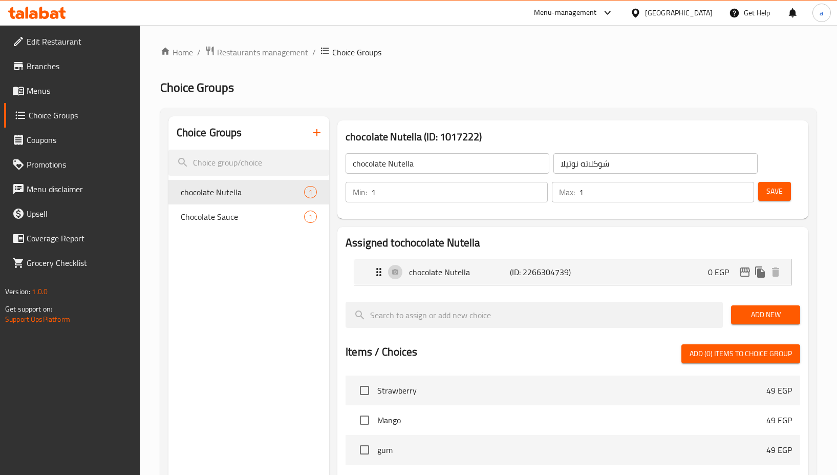 Image resolution: width=837 pixels, height=475 pixels. What do you see at coordinates (572, 420) in the screenshot?
I see `span: Mango` at bounding box center [572, 420].